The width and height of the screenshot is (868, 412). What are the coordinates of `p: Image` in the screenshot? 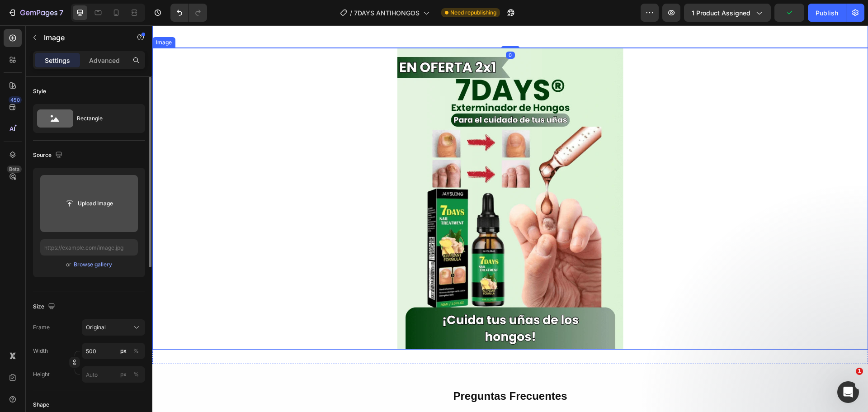 It's located at (82, 38).